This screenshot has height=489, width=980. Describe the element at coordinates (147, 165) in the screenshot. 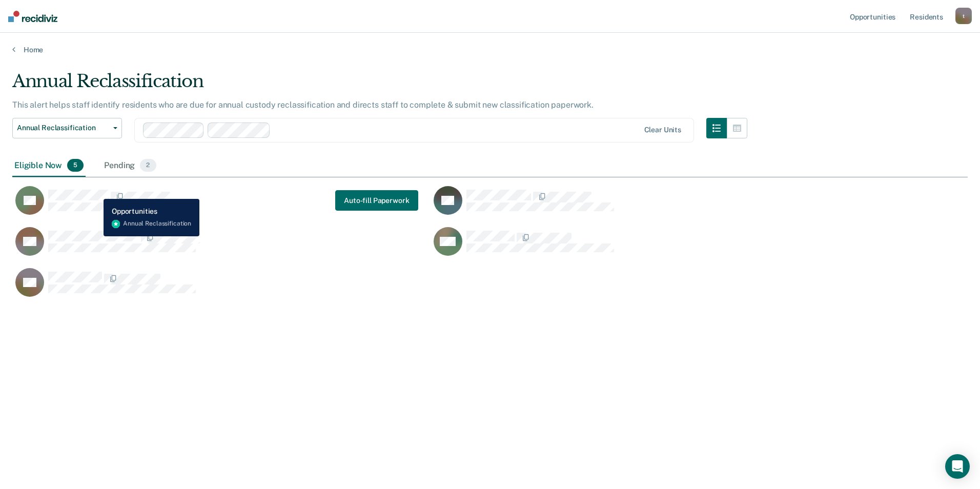

I see `span: 2` at that location.